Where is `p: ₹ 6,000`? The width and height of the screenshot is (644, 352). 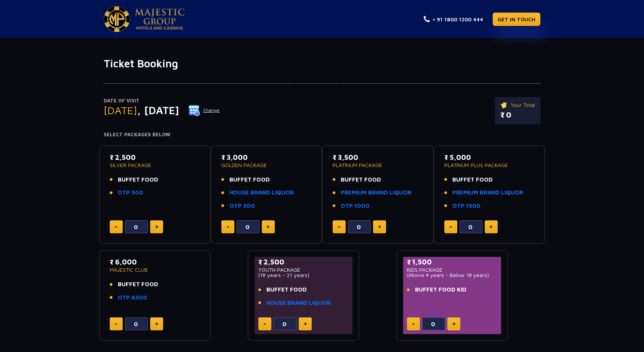 p: ₹ 6,000 is located at coordinates (154, 262).